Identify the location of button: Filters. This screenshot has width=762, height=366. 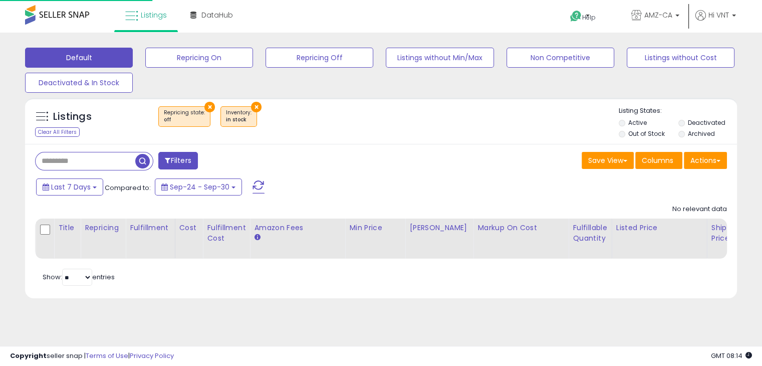
(178, 160).